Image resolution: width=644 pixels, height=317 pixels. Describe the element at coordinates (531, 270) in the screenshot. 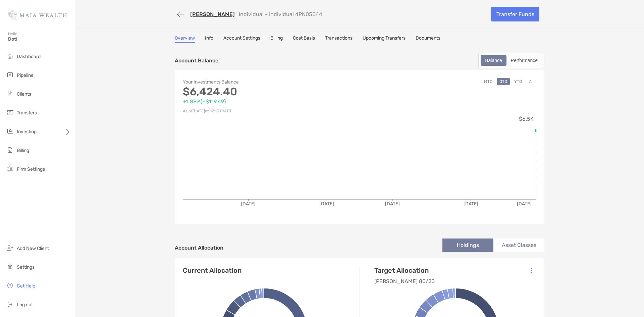

I see `img: Icon List Menu` at that location.